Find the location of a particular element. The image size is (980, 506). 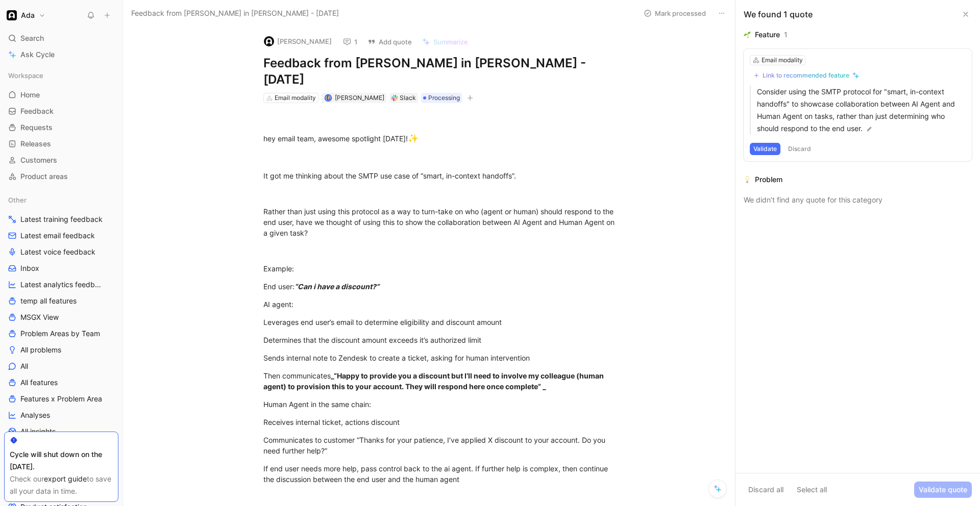

div: Workspace is located at coordinates (62, 75).